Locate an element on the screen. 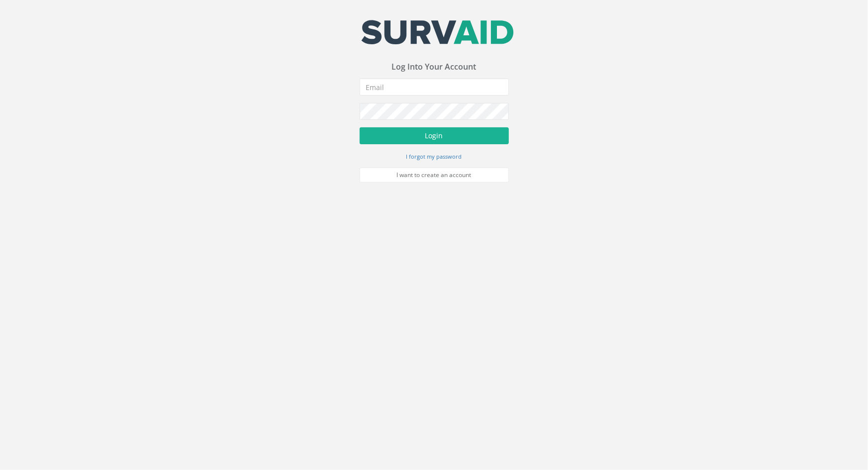 This screenshot has width=868, height=470. input: Email is located at coordinates (434, 87).